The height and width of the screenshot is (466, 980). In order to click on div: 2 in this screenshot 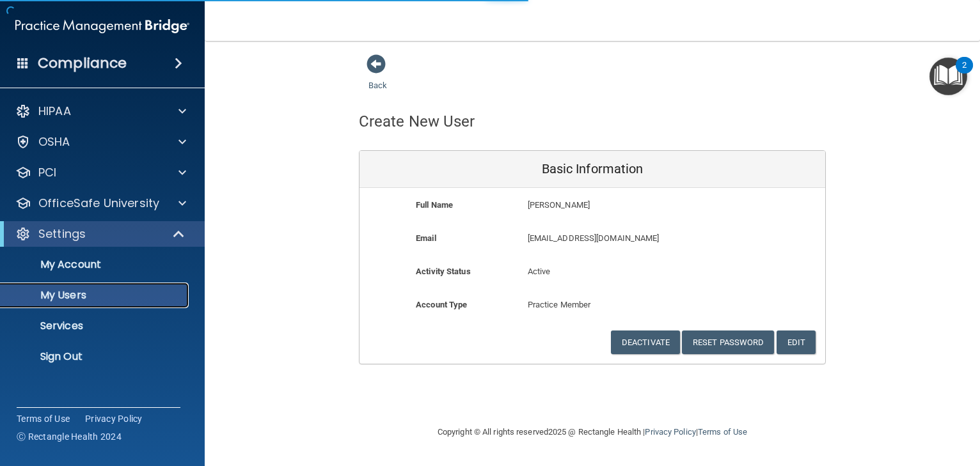, I will do `click(964, 74)`.